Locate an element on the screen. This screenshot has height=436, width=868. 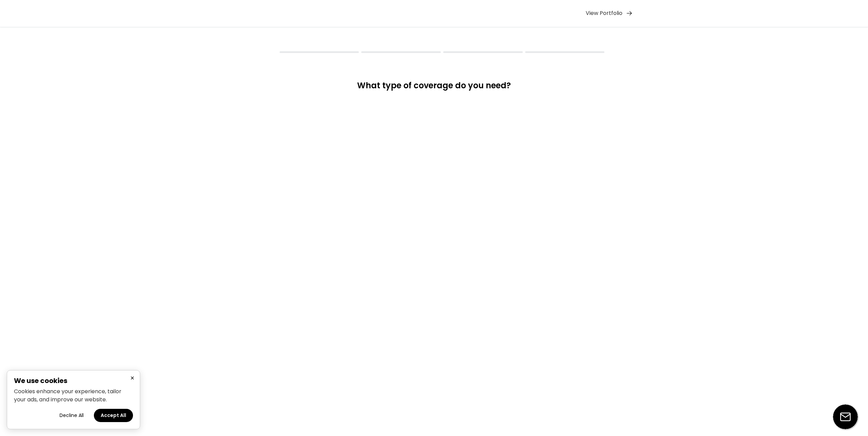
button: Decline all cookies is located at coordinates (72, 416).